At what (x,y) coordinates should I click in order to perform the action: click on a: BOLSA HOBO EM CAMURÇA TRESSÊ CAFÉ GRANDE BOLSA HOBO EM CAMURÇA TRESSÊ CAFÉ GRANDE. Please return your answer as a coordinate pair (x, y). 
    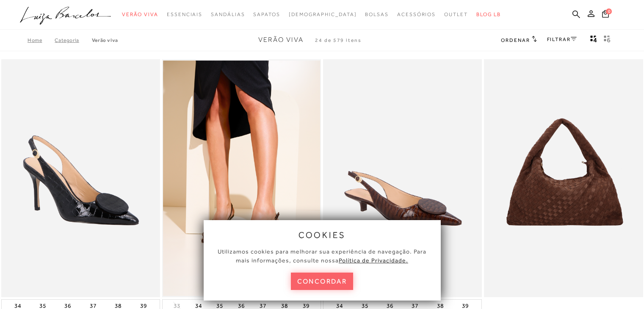
    Looking at the image, I should click on (563, 178).